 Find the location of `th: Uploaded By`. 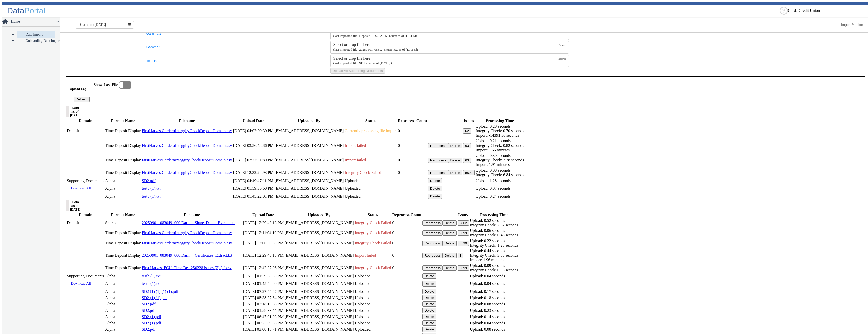

th: Uploaded By is located at coordinates (309, 121).